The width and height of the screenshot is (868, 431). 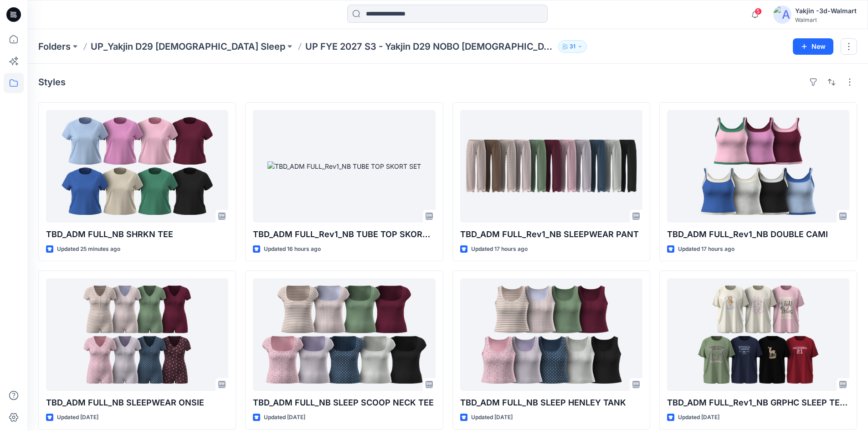 I want to click on a: TBD_ADM FULL_Rev1_NB GRPHC SLEEP TEE SHORT, so click(x=758, y=335).